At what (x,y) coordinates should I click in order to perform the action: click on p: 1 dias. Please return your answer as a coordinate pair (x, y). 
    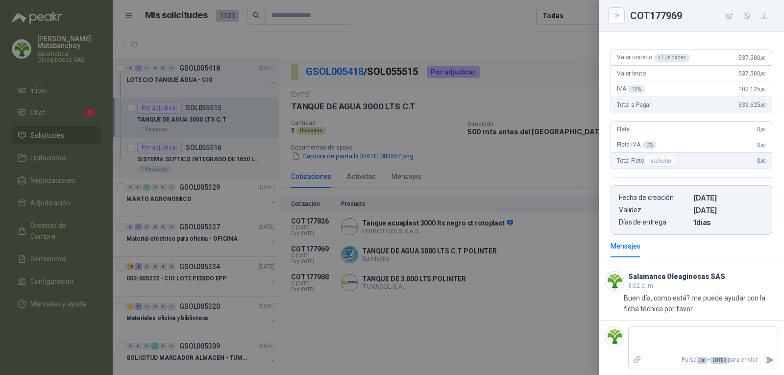
    Looking at the image, I should click on (729, 222).